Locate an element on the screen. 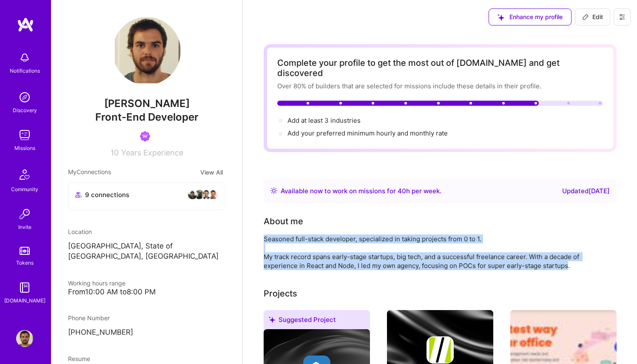 The image size is (637, 364). span: 40 is located at coordinates (402, 191).